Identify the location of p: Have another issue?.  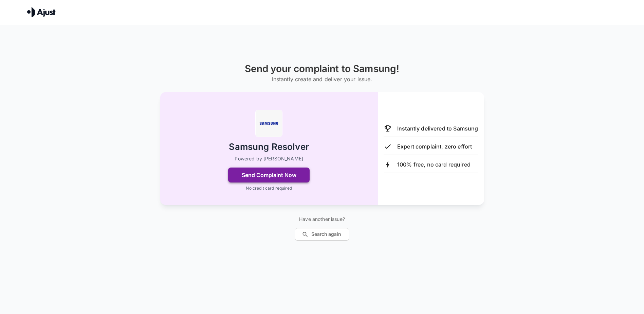
(322, 219).